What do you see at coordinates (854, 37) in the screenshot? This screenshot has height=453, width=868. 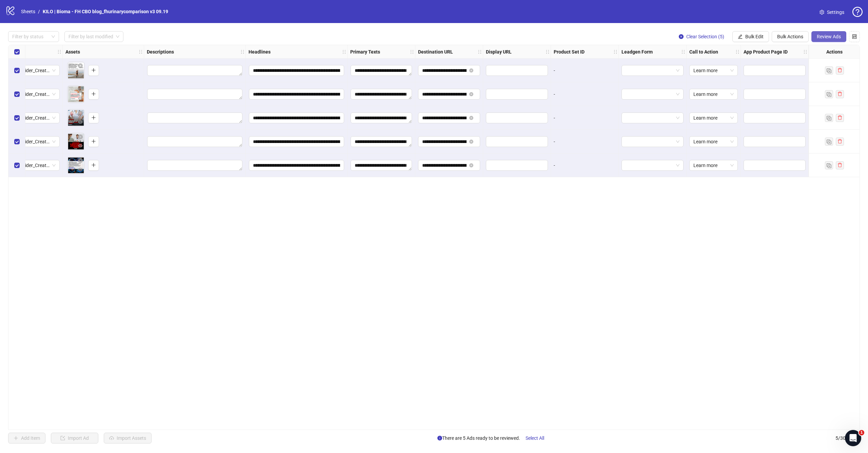 I see `button: Configure table settings` at bounding box center [854, 37].